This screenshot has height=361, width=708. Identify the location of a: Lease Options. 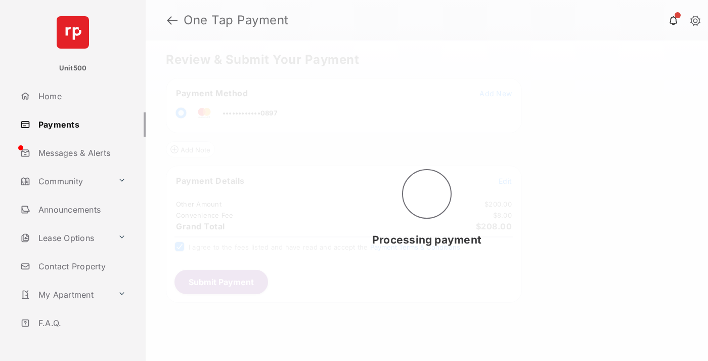
(65, 238).